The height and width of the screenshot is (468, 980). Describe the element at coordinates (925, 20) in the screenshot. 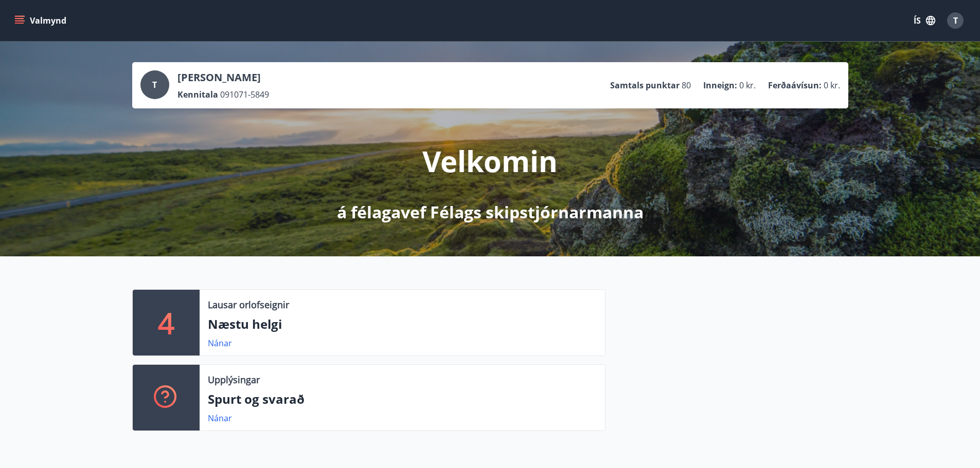

I see `button: ÍS` at that location.